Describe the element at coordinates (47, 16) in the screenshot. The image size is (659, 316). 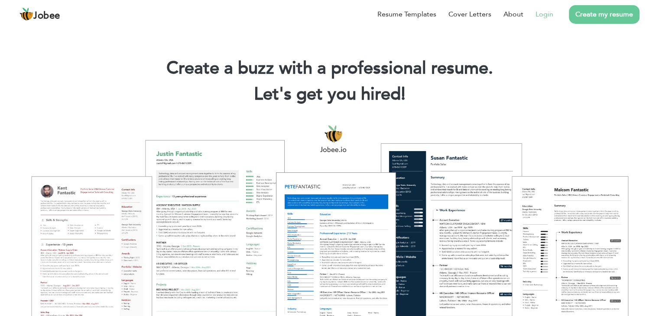
I see `span: Jobee` at that location.